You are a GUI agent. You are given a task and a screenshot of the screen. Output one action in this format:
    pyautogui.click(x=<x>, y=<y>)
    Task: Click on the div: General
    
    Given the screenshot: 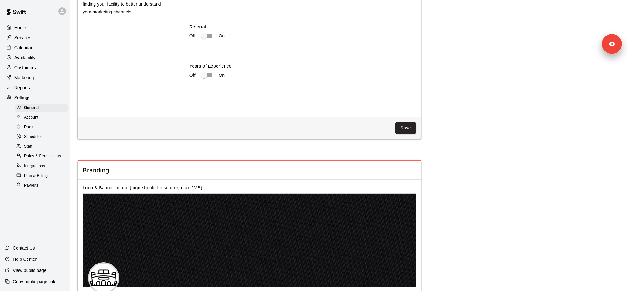 What is the action you would take?
    pyautogui.click(x=41, y=108)
    